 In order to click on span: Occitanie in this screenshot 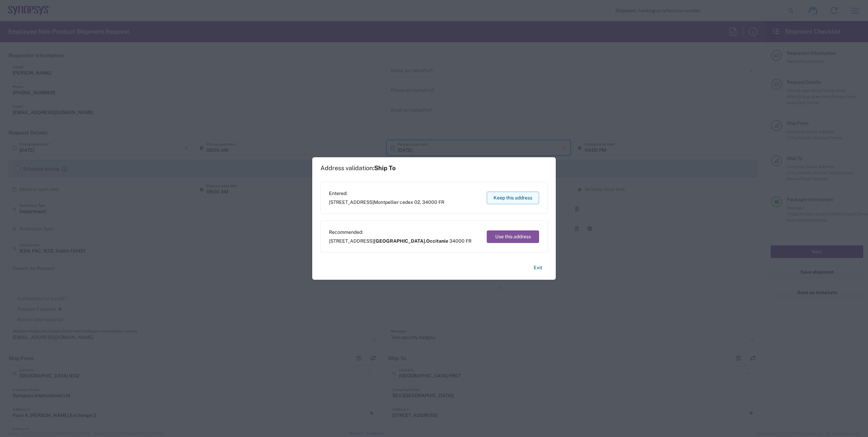, I will do `click(437, 241)`.